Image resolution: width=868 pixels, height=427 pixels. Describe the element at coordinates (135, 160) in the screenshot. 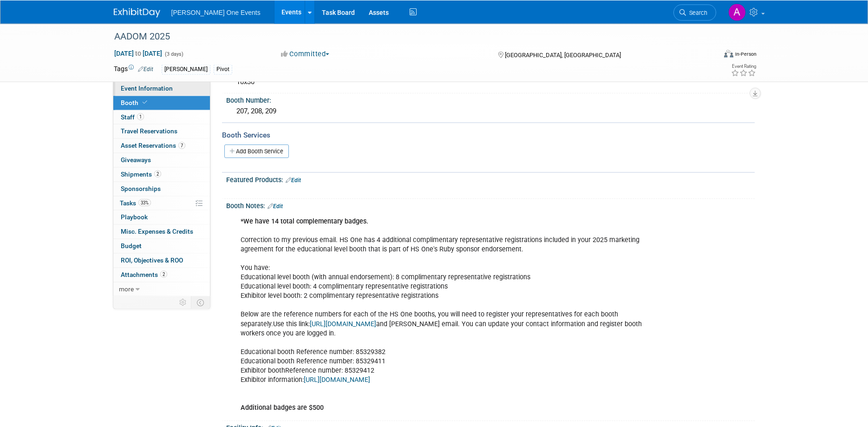

I see `span: Giveaways` at that location.